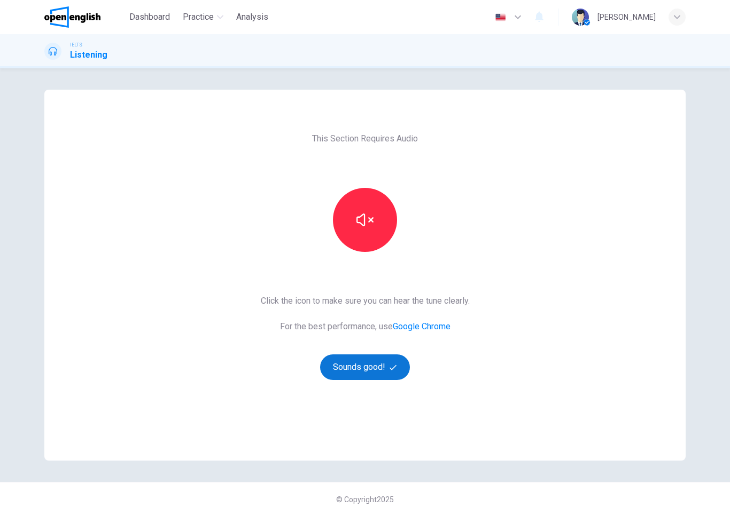 The image size is (730, 507). What do you see at coordinates (365, 301) in the screenshot?
I see `span: Click the icon to make sure you can hear the tune clearly.` at bounding box center [365, 301].